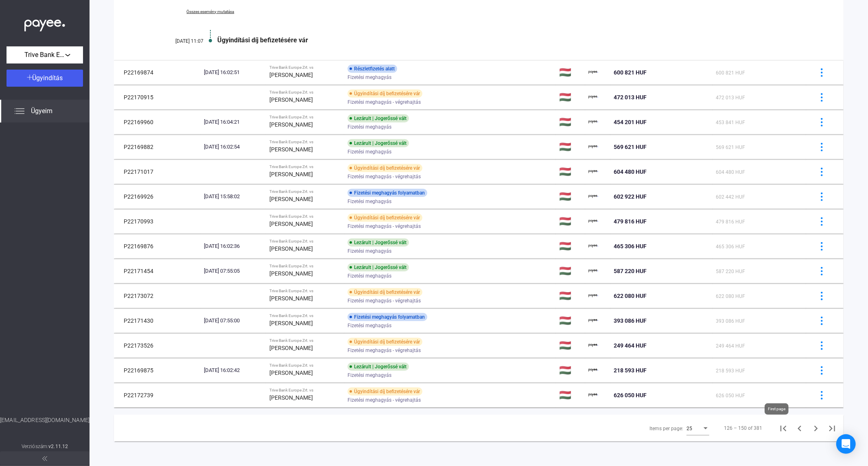 This screenshot has height=466, width=868. What do you see at coordinates (731, 346) in the screenshot?
I see `span: 249 464 HUF` at bounding box center [731, 346].